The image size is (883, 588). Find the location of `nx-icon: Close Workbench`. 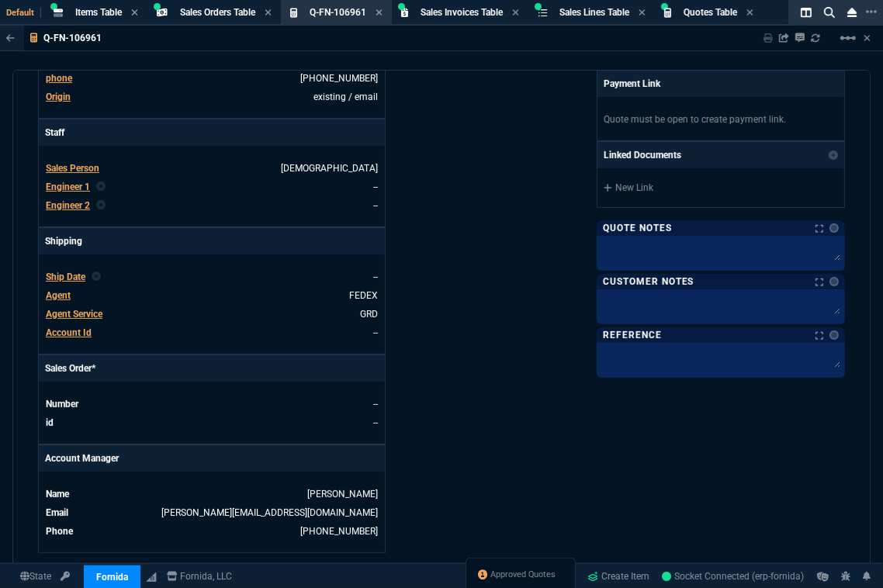

nx-icon: Close Workbench is located at coordinates (851, 13).